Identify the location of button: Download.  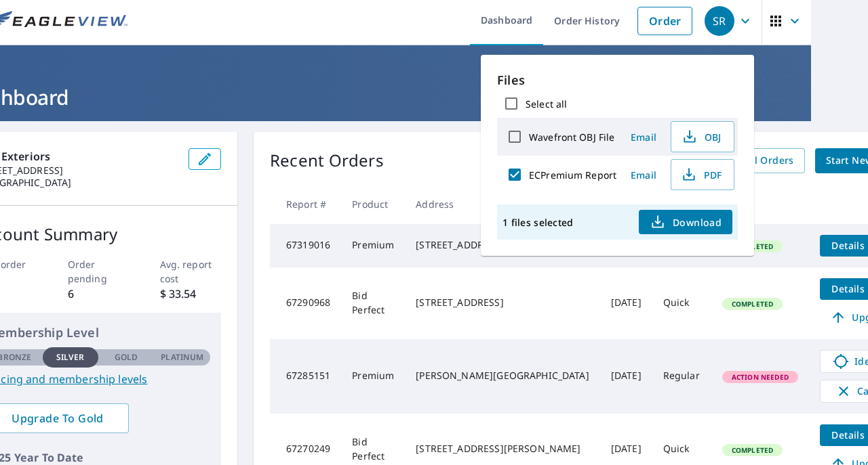
(686, 222).